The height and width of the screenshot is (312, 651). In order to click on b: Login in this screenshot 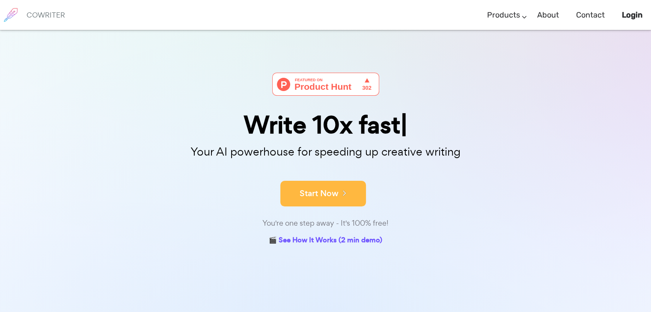, I will do `click(632, 15)`.